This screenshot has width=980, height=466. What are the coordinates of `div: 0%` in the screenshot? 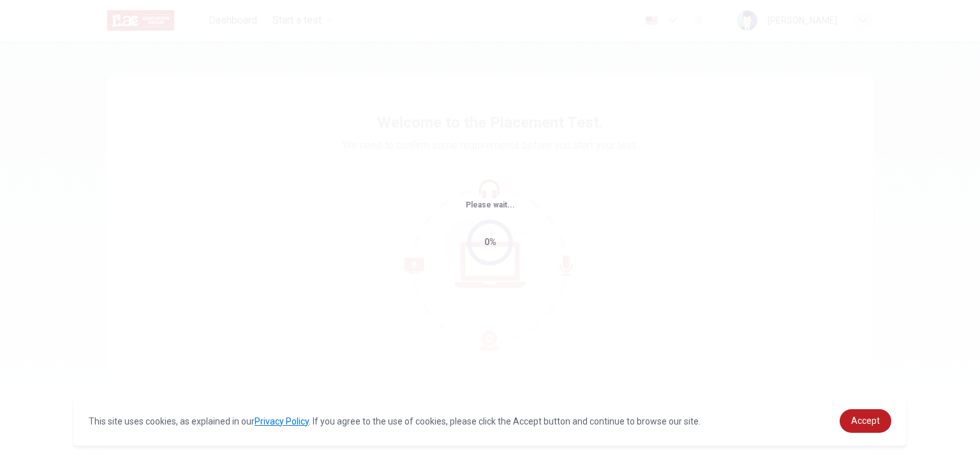 It's located at (490, 242).